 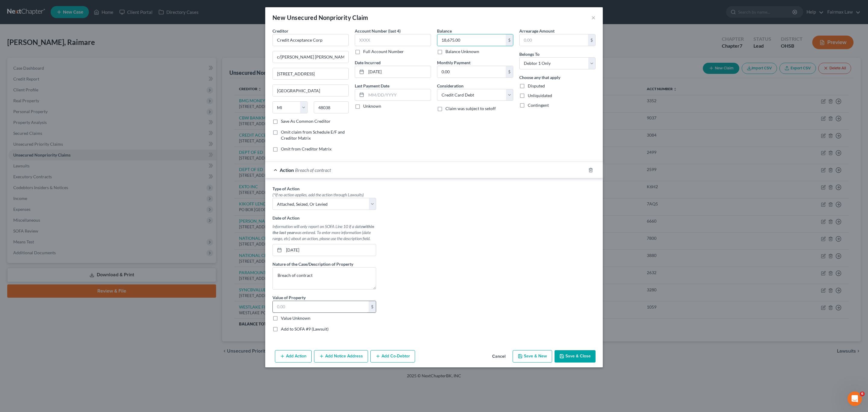 I want to click on button: Save & New, so click(x=532, y=356).